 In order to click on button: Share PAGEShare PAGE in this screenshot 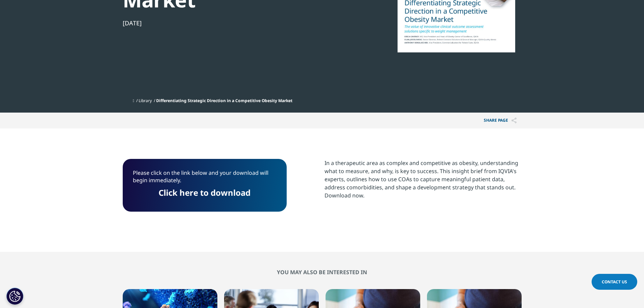, I will do `click(500, 120)`.